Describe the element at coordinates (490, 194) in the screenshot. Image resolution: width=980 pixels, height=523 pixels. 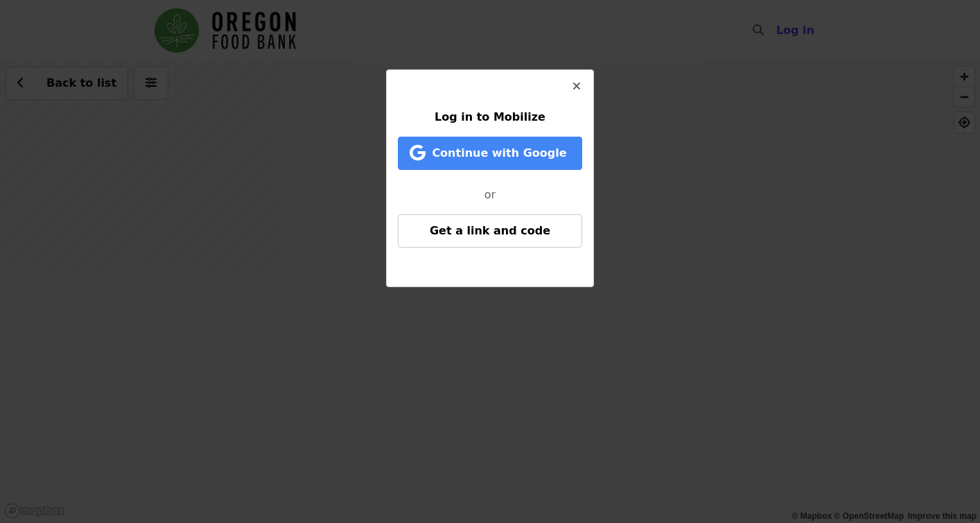
I see `span: or` at that location.